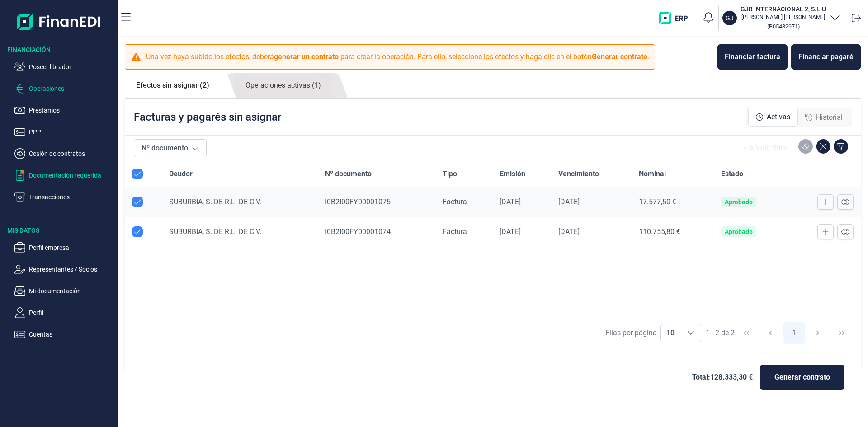 This screenshot has width=868, height=427. What do you see at coordinates (64, 154) in the screenshot?
I see `button: Cesión de contratos` at bounding box center [64, 154].